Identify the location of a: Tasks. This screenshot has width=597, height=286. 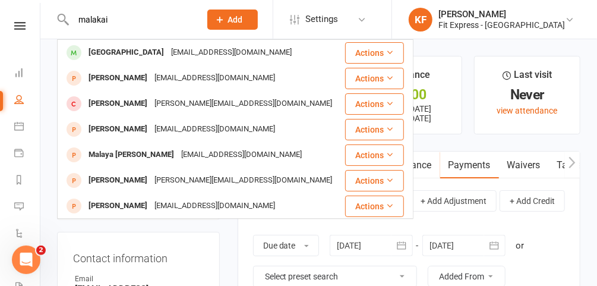
(570, 165).